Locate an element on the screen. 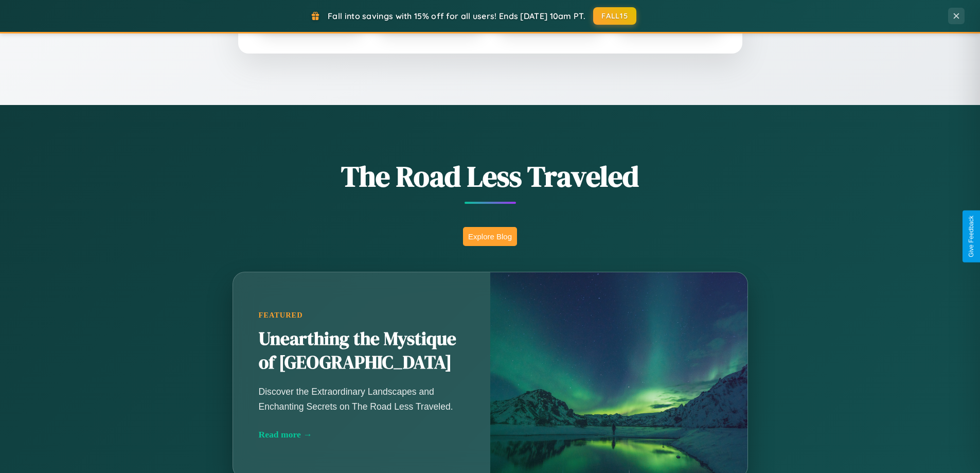 Image resolution: width=980 pixels, height=473 pixels. button: Explore Blog is located at coordinates (489, 236).